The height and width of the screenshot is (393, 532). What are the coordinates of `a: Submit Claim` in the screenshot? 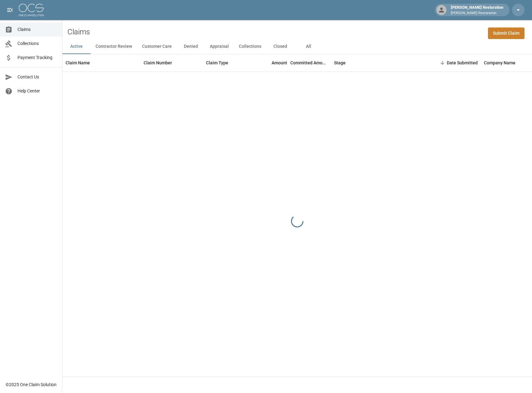 It's located at (506, 33).